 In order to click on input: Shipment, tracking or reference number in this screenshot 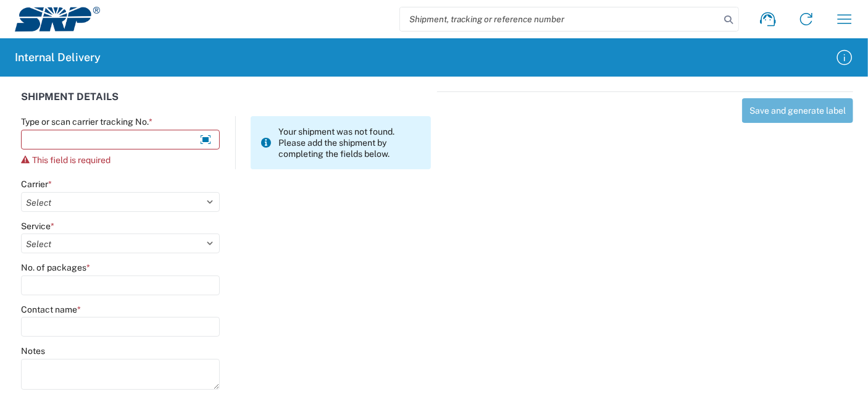, I will do `click(560, 19)`.